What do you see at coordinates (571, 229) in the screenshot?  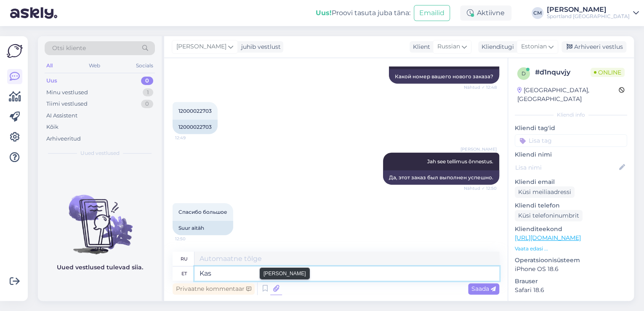 I see `p: Klienditeekond` at bounding box center [571, 229].